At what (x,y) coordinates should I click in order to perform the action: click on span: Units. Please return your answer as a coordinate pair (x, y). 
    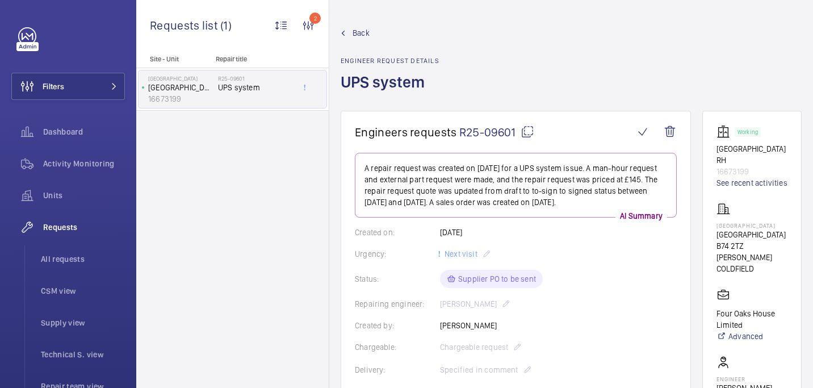
    Looking at the image, I should click on (84, 195).